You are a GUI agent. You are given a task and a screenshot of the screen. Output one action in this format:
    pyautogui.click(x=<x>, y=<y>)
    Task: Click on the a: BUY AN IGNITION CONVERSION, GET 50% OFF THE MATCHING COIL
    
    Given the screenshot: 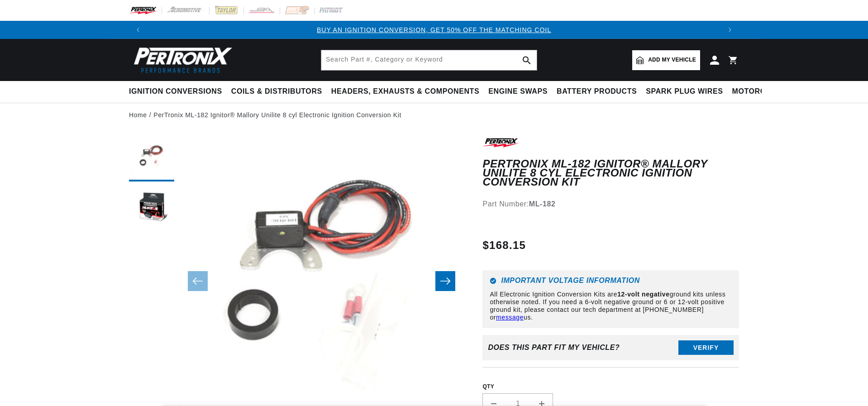 What is the action you would take?
    pyautogui.click(x=434, y=30)
    